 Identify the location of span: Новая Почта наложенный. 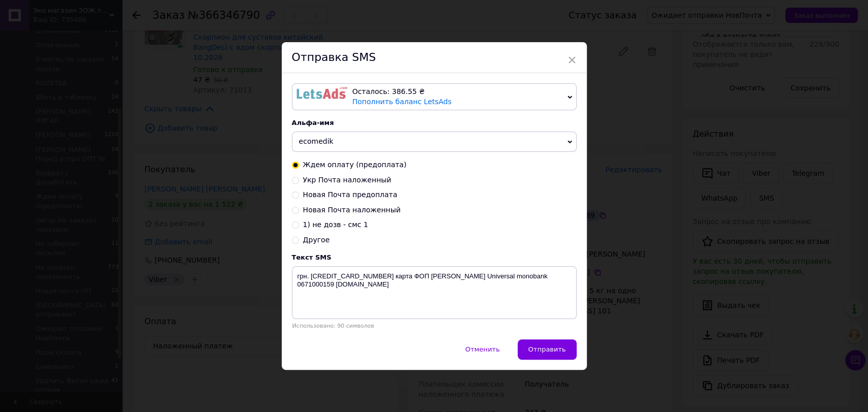
(352, 210).